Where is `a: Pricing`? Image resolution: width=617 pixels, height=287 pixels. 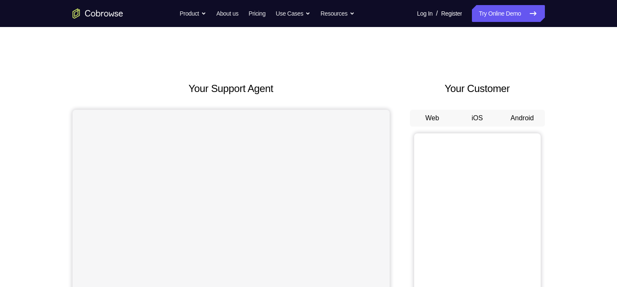 a: Pricing is located at coordinates (257, 14).